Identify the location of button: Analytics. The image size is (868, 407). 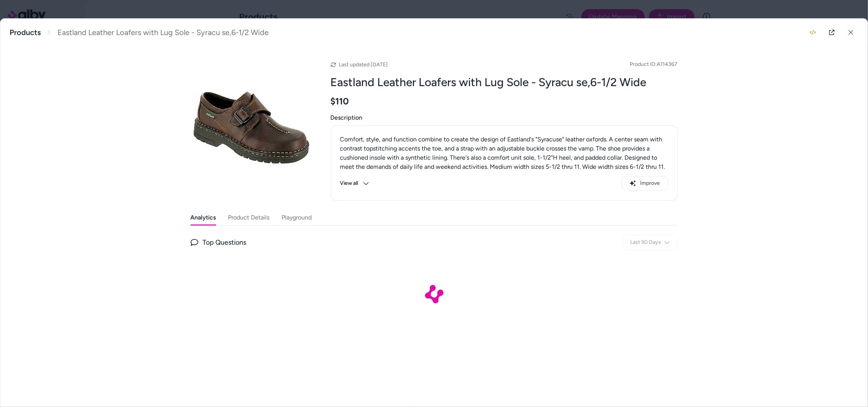
(203, 217).